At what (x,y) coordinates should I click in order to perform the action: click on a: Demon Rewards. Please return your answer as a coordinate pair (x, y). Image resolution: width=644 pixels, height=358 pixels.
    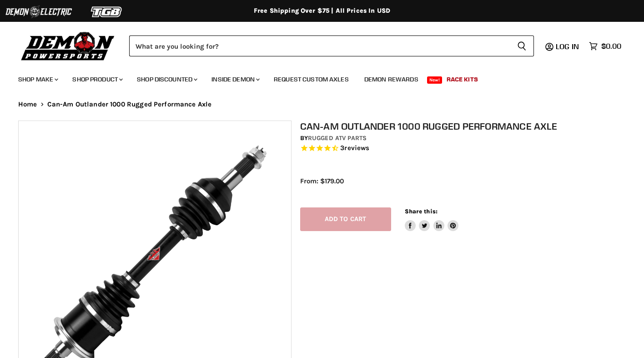
    Looking at the image, I should click on (391, 79).